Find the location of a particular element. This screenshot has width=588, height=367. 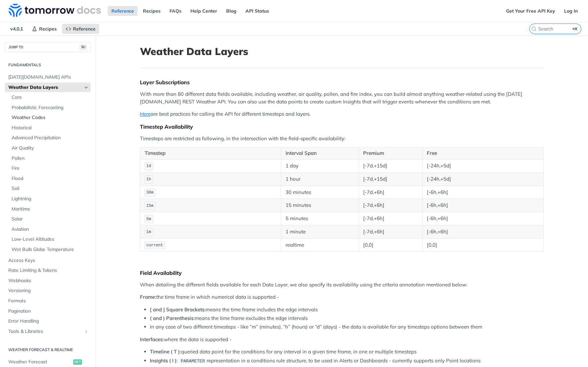

span: Aviation is located at coordinates (50, 230).